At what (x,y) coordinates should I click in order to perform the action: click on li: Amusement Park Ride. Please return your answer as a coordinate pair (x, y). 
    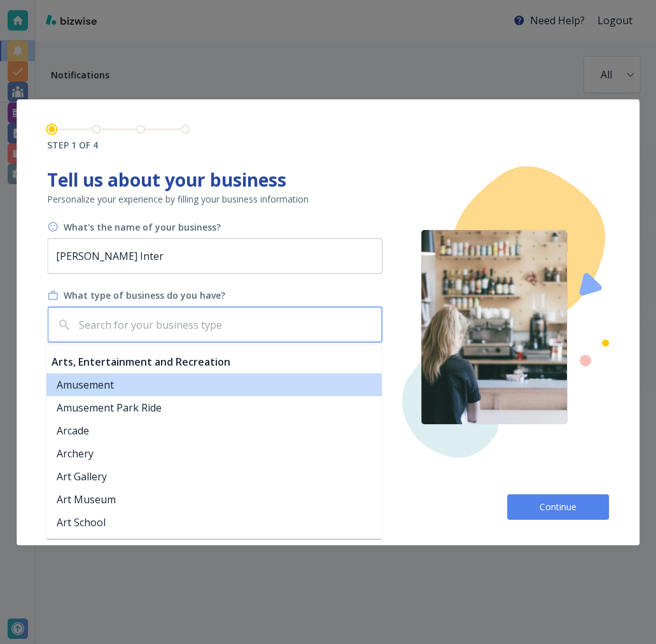
    Looking at the image, I should click on (214, 408).